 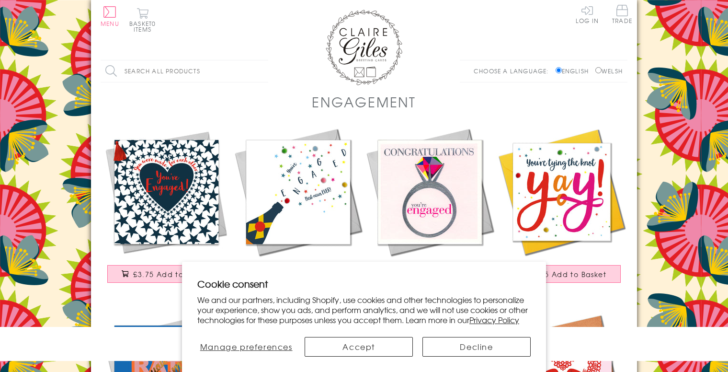 What do you see at coordinates (142, 20) in the screenshot?
I see `button: Basket0 items` at bounding box center [142, 20].